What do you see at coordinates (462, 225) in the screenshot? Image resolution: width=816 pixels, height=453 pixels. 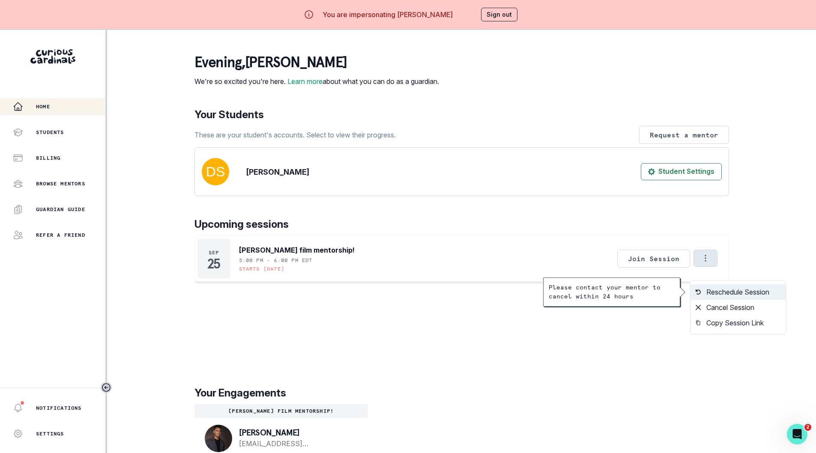 I see `p: Upcoming sessions` at bounding box center [462, 225].